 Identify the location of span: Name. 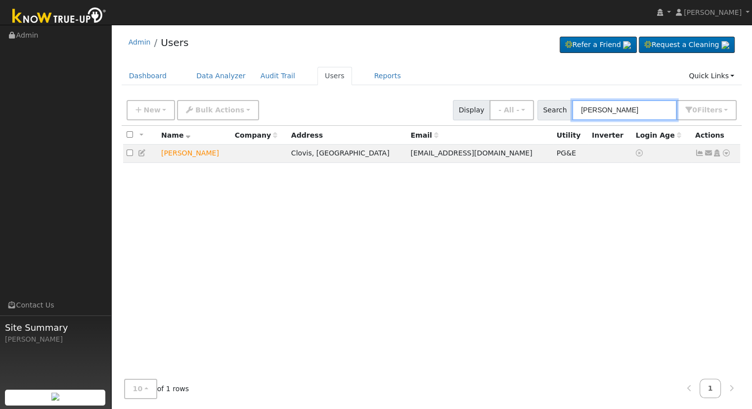
(176, 135).